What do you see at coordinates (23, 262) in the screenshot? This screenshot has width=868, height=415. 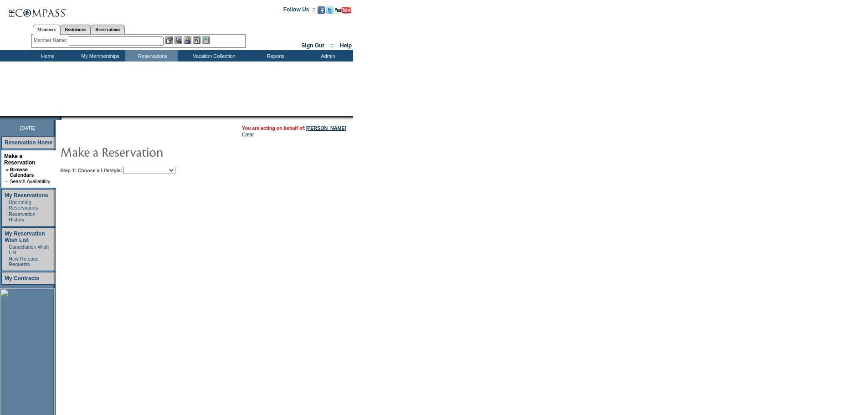 I see `a: New Release Requests` at bounding box center [23, 262].